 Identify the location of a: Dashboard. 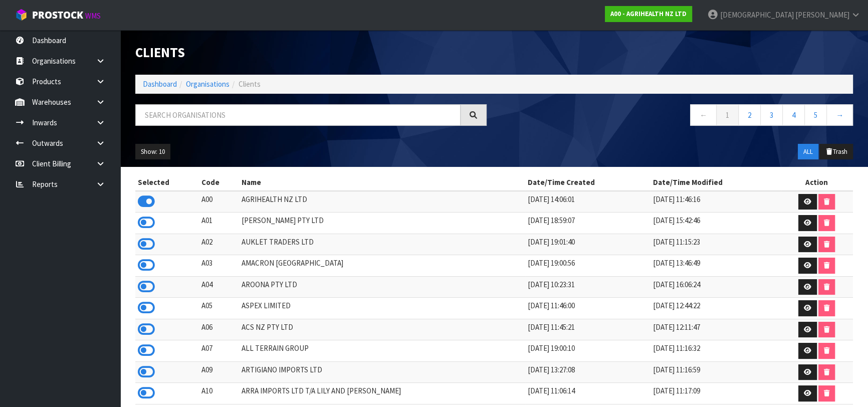
(160, 84).